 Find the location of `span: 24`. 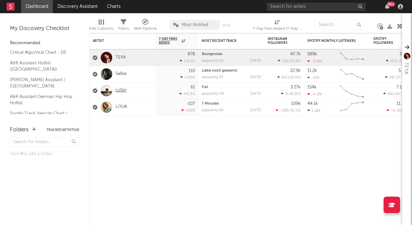

span: 24 is located at coordinates (391, 77).